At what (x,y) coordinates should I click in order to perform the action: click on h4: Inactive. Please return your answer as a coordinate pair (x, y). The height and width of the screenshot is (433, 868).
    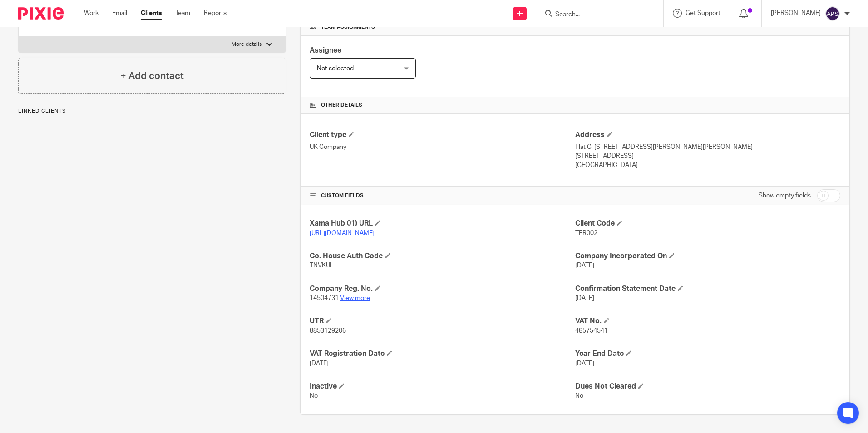
    Looking at the image, I should click on (442, 387).